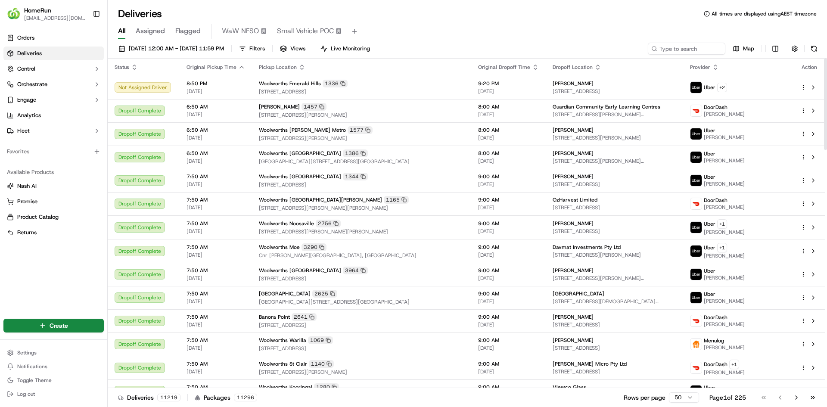 Image resolution: width=827 pixels, height=407 pixels. What do you see at coordinates (326, 387) in the screenshot?
I see `div: 1280` at bounding box center [326, 387].